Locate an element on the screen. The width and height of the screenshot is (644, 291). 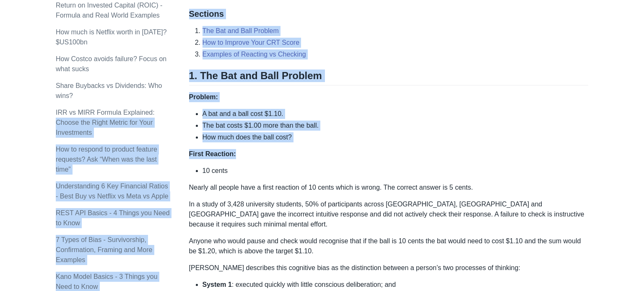
strong: First Reaction: is located at coordinates (213, 154).